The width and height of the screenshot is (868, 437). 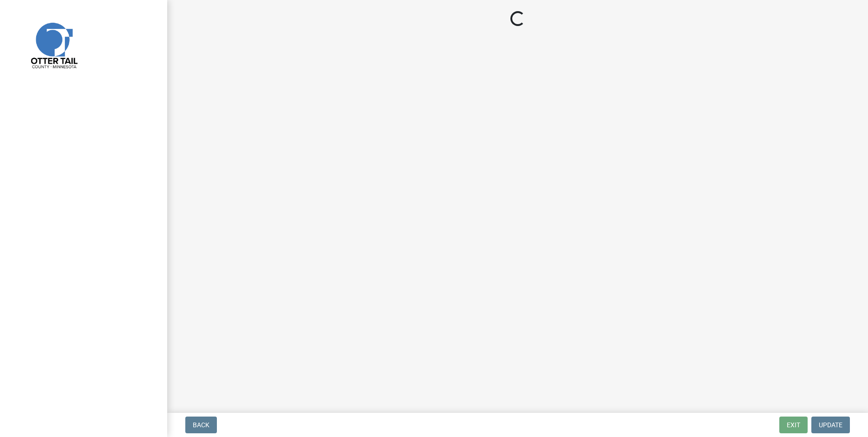 I want to click on span: Back, so click(x=201, y=425).